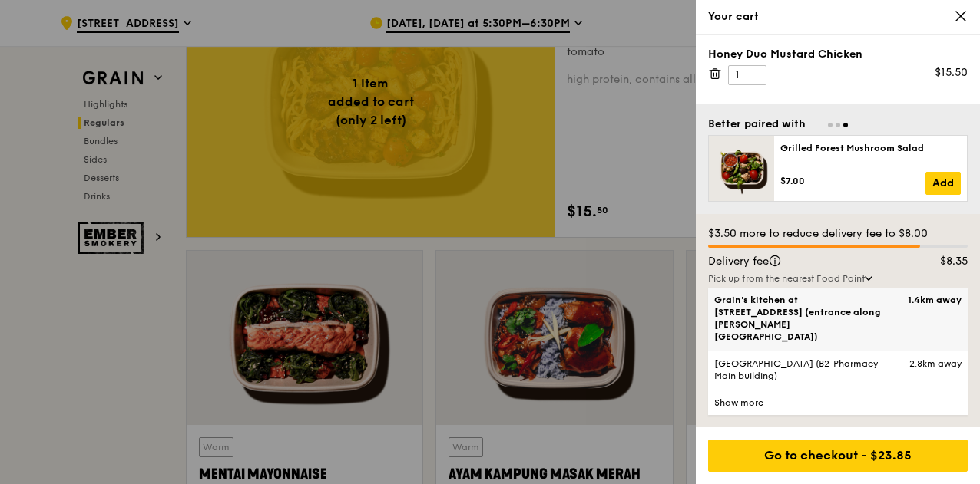 The width and height of the screenshot is (980, 484). What do you see at coordinates (944, 183) in the screenshot?
I see `a: Add` at bounding box center [944, 183].